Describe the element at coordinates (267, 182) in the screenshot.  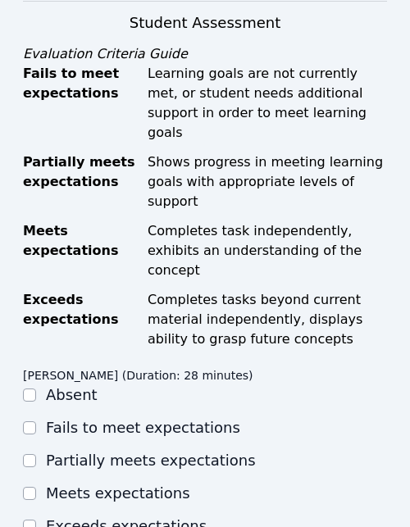
I see `div: Shows progress in meeting learning goals with appropriate levels of support` at that location.